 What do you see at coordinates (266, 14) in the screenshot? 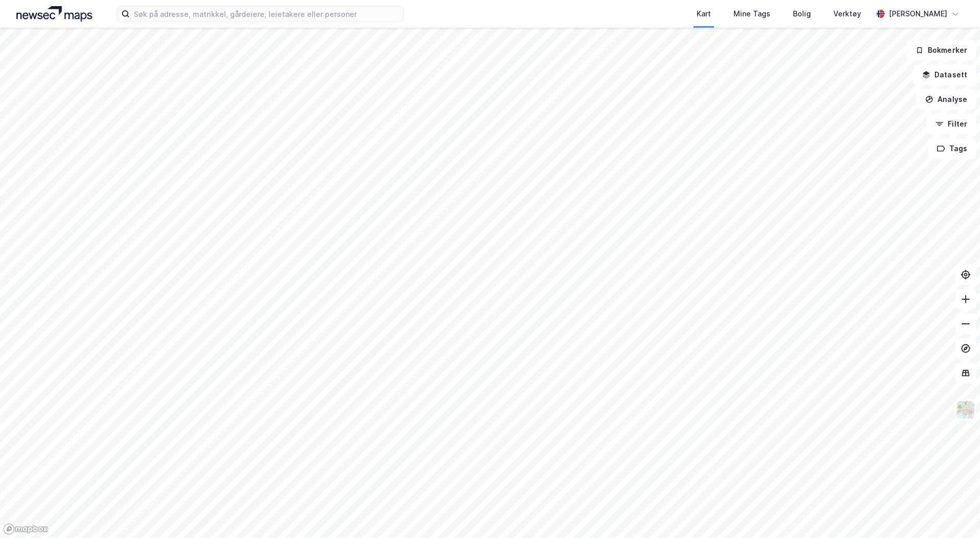
I see `input: Søk på adresse, matrikkel, gårdeiere, leietakere eller personer` at bounding box center [266, 14].